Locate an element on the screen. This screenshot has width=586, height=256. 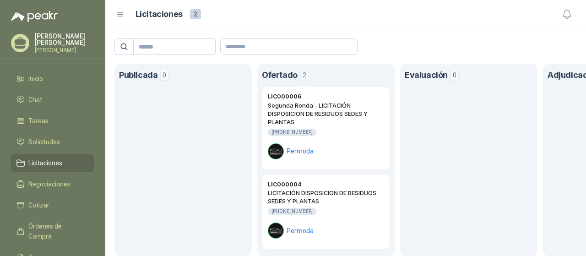
a: Chat is located at coordinates (53, 100).